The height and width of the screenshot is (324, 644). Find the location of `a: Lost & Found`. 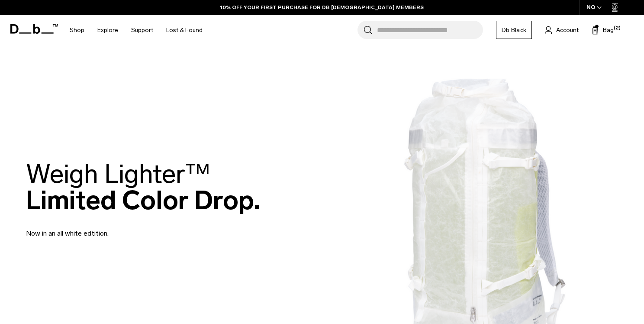

a: Lost & Found is located at coordinates (184, 30).